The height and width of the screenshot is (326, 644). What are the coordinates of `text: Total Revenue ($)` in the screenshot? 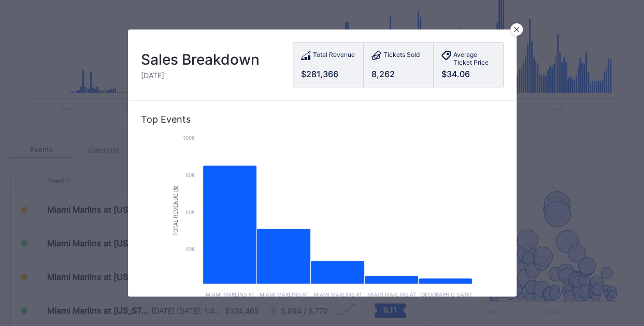 It's located at (175, 210).